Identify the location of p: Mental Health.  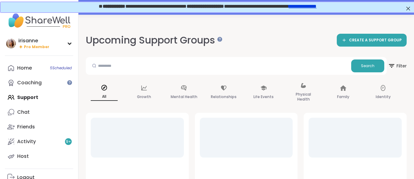
(184, 97).